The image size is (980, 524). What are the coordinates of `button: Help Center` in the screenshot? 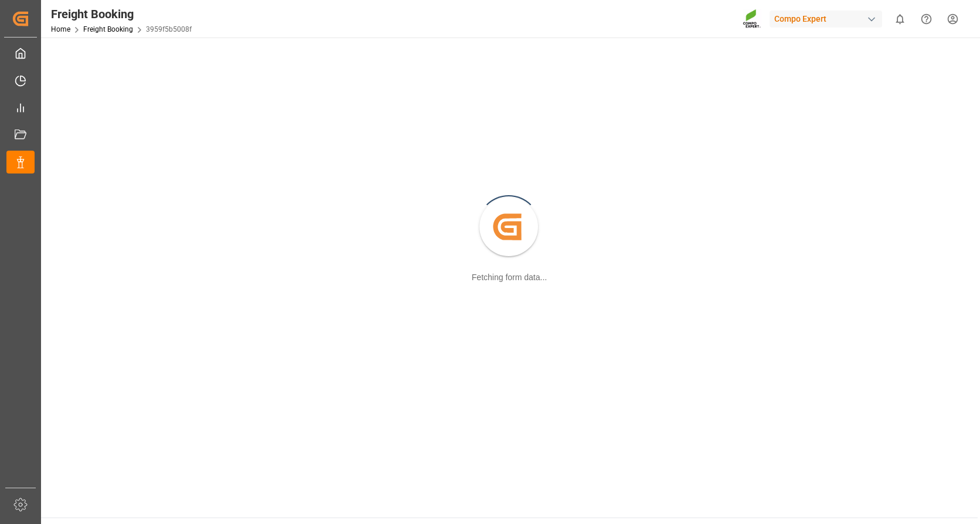 It's located at (926, 19).